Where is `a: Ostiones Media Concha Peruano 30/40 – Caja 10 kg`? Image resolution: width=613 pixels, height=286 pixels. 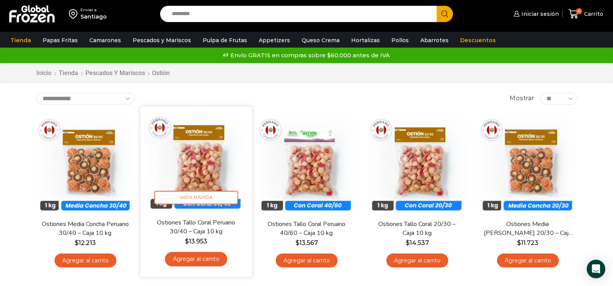
a: Ostiones Media Concha Peruano 30/40 – Caja 10 kg is located at coordinates (85, 229).